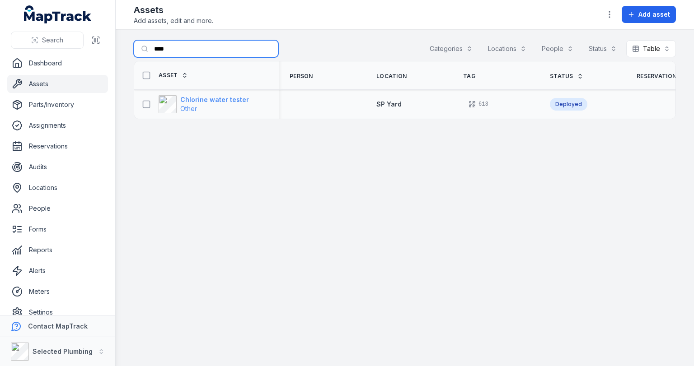  What do you see at coordinates (57, 63) in the screenshot?
I see `a: Dashboard` at bounding box center [57, 63].